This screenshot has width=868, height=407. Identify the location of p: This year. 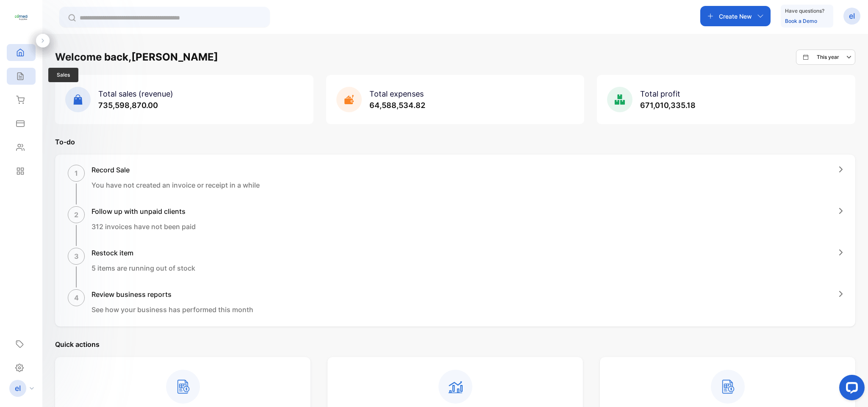
(828, 57).